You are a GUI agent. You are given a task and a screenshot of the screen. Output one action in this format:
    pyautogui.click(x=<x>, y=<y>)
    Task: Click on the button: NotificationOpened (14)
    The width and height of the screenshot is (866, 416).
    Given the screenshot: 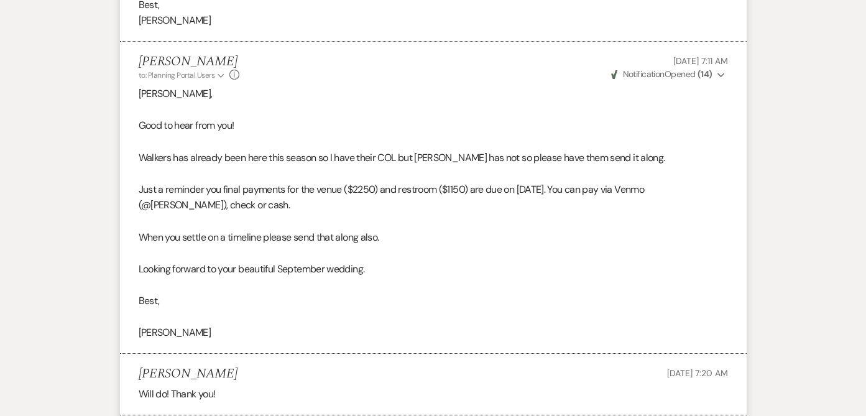 What is the action you would take?
    pyautogui.click(x=668, y=74)
    